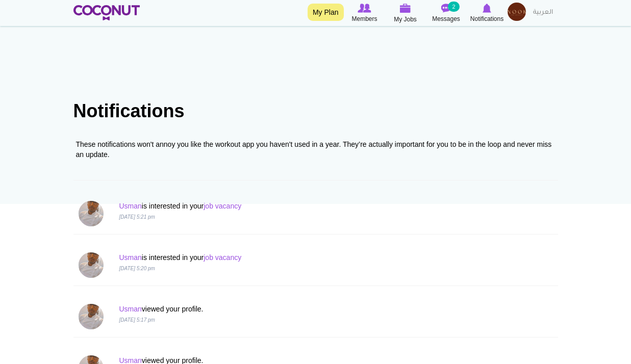 The width and height of the screenshot is (631, 364). Describe the element at coordinates (364, 8) in the screenshot. I see `img: Browse Members` at that location.